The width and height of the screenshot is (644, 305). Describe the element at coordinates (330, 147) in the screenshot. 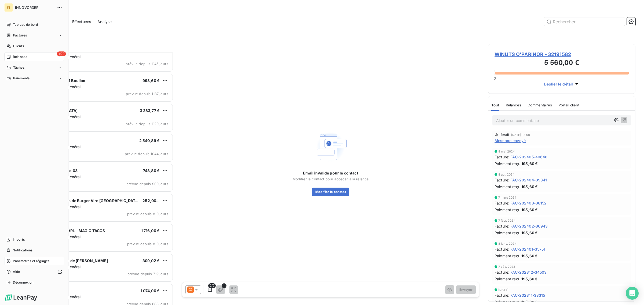

I see `img: Empty state` at that location.